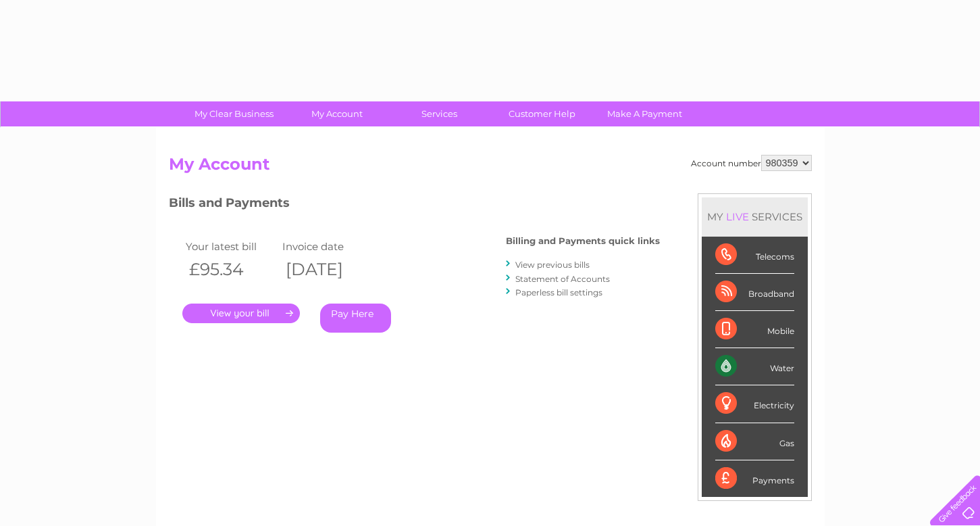  What do you see at coordinates (754, 366) in the screenshot?
I see `div: Water` at bounding box center [754, 366].